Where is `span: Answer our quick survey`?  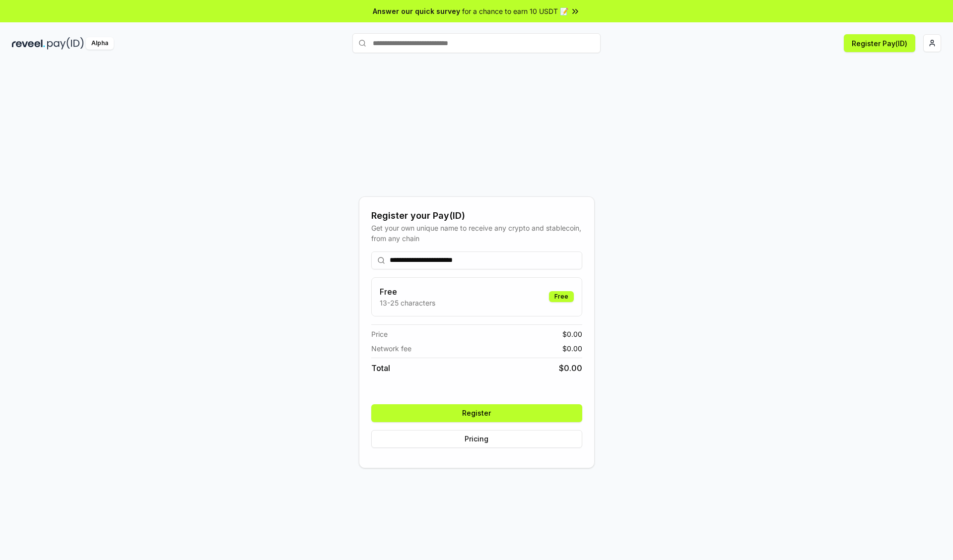 span: Answer our quick survey is located at coordinates (416, 11).